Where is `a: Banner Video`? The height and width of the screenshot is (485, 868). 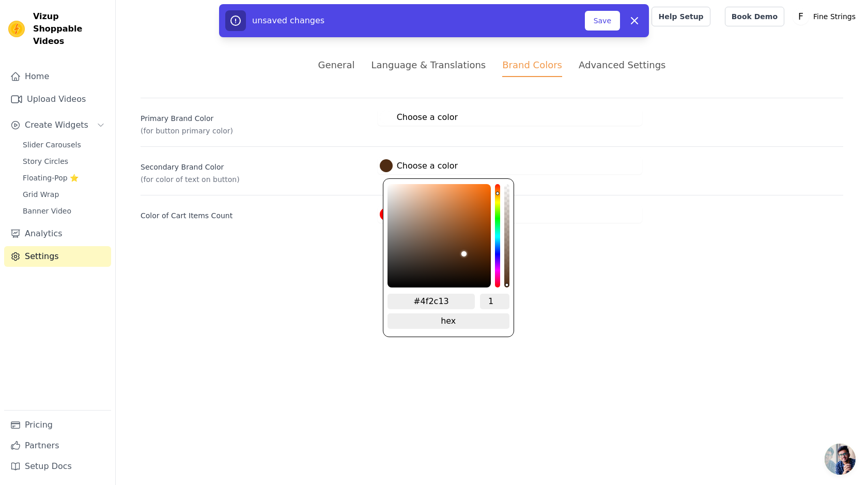 a: Banner Video is located at coordinates (64, 211).